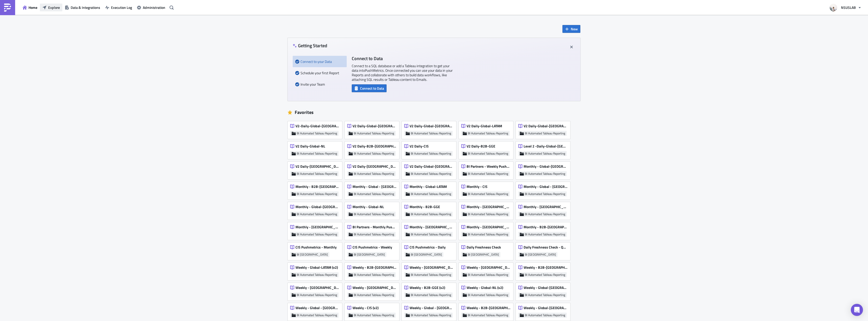  Describe the element at coordinates (489, 166) in the screenshot. I see `span: BI Partners - Weekly Pushmetrics (Detailed)` at that location.